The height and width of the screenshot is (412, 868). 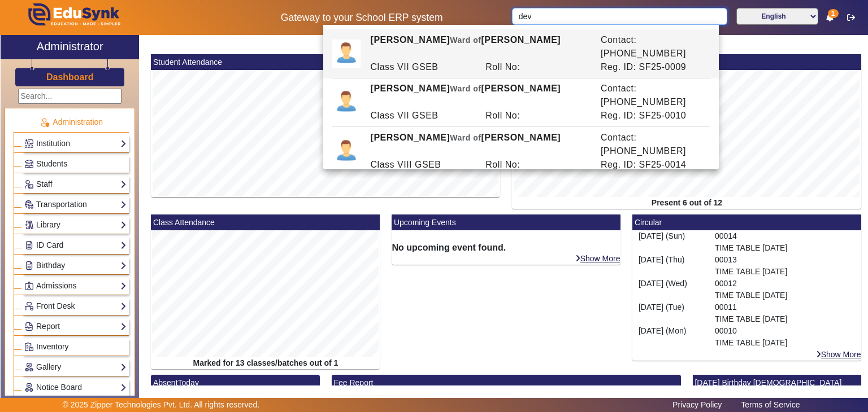 I want to click on h2: Administrator, so click(x=70, y=46).